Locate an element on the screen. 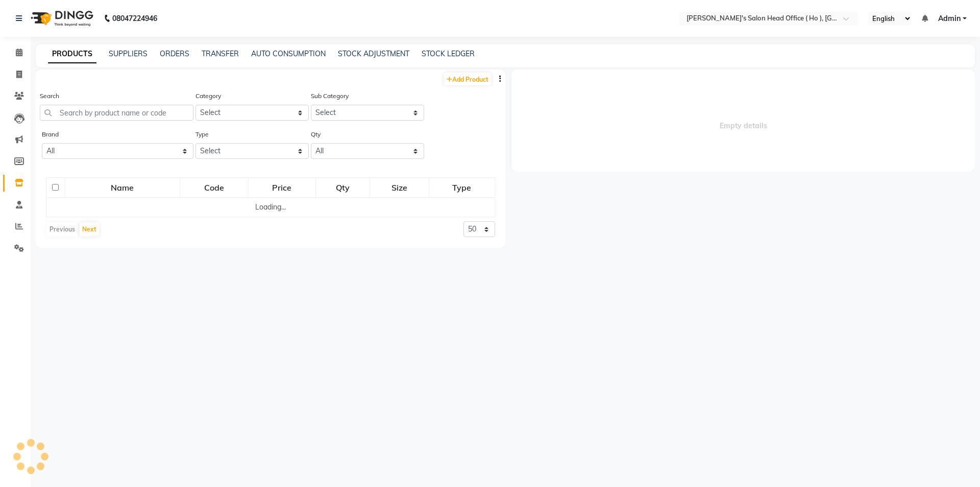 Image resolution: width=980 pixels, height=487 pixels. label: Search is located at coordinates (49, 96).